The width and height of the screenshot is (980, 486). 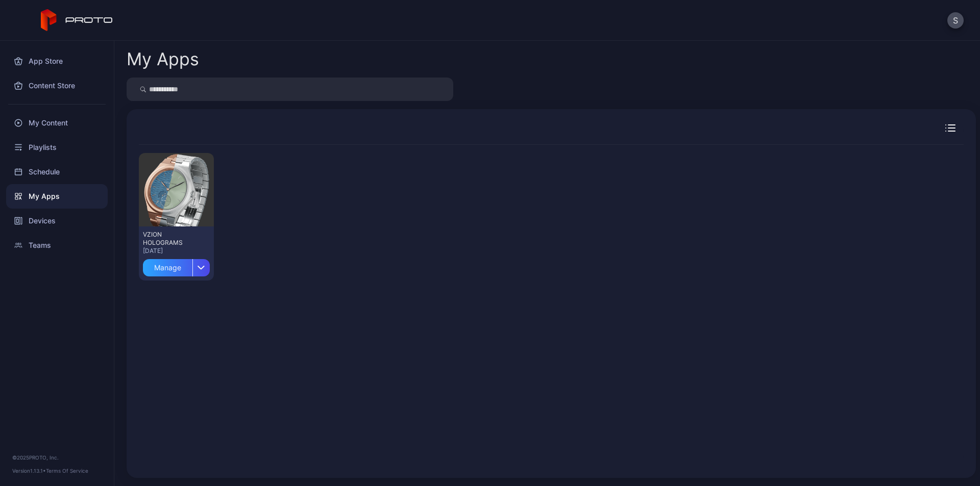 I want to click on div: App Store, so click(x=57, y=62).